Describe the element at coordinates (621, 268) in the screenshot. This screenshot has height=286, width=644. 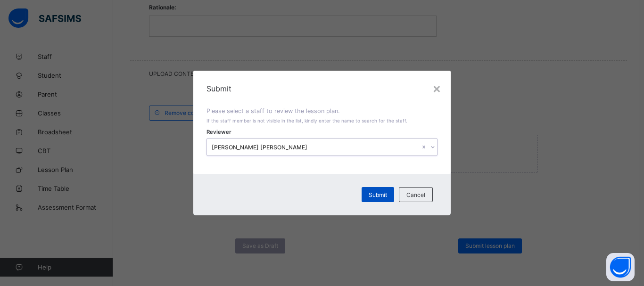
I see `button: Open asap` at that location.